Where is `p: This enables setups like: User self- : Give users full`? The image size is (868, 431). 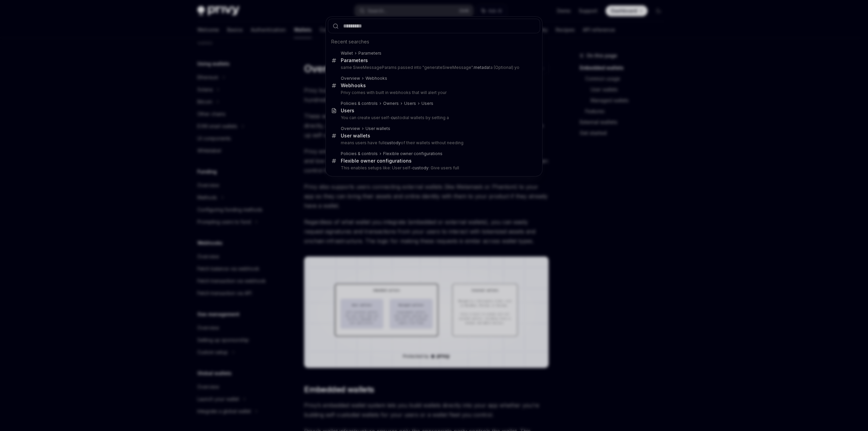 p: This enables setups like: User self- : Give users full is located at coordinates (433, 168).